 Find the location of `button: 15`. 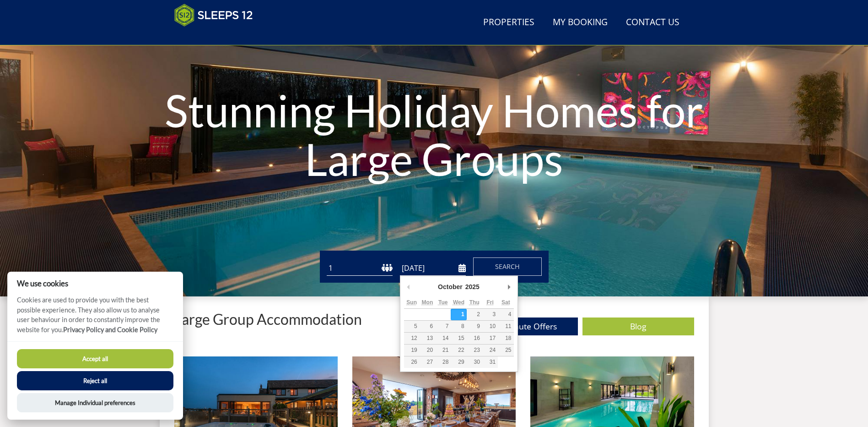

button: 15 is located at coordinates (459, 338).